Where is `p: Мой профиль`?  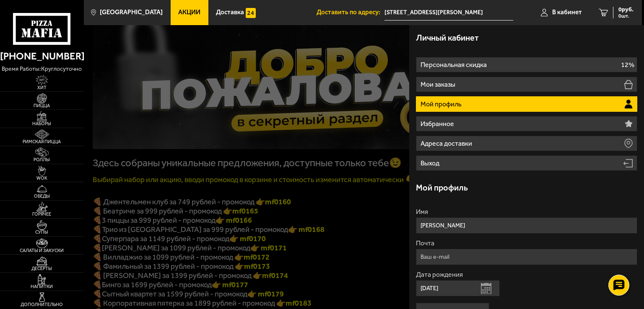
p: Мой профиль is located at coordinates (442, 104).